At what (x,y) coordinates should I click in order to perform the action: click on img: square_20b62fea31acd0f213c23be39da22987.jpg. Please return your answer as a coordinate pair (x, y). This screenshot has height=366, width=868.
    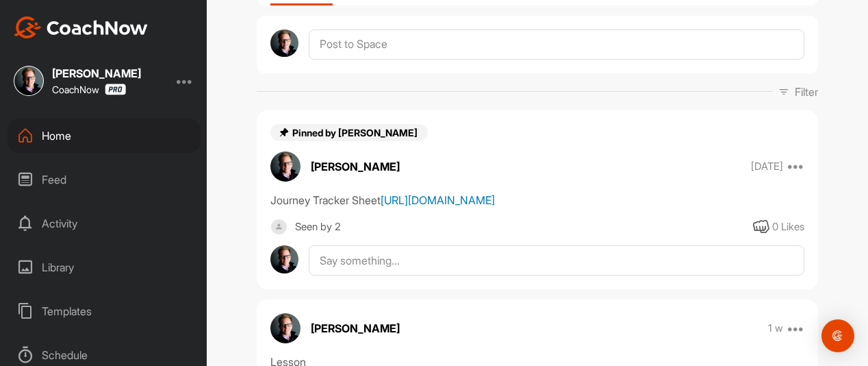
    Looking at the image, I should click on (29, 81).